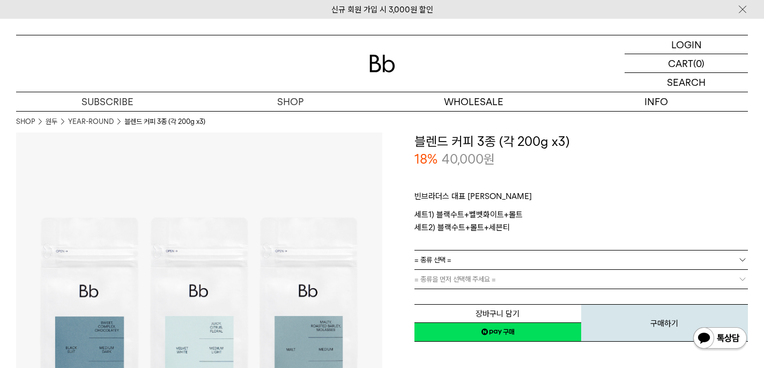 The image size is (764, 368). Describe the element at coordinates (433, 260) in the screenshot. I see `span: = 종류 선택 =` at that location.